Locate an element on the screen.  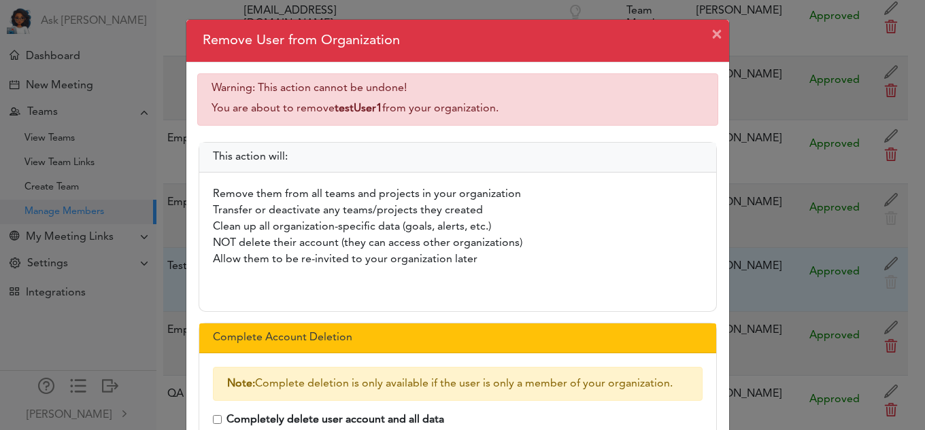
strong: testUser1 is located at coordinates (358, 109).